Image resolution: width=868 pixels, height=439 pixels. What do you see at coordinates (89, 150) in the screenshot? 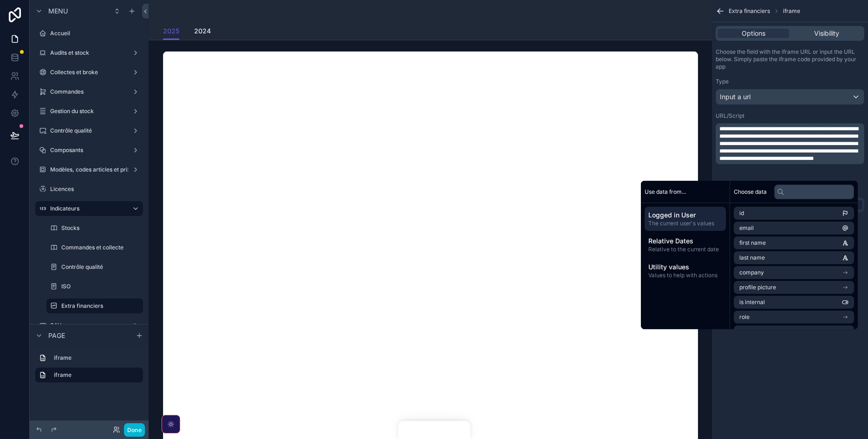
I see `label: Composants` at bounding box center [89, 150].